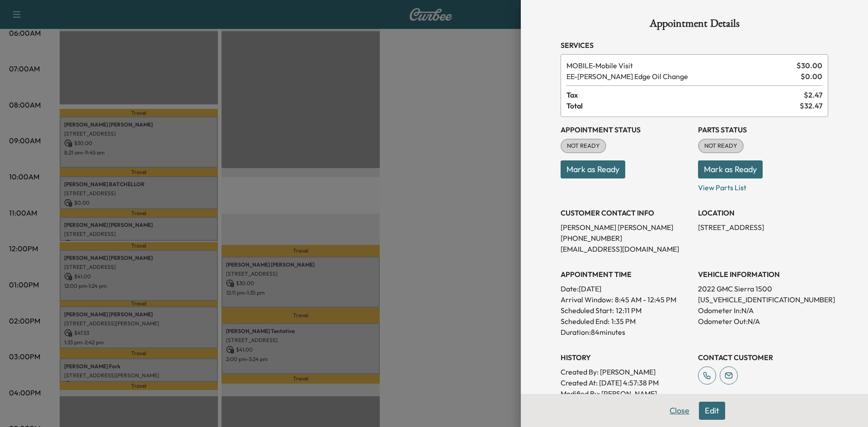 The height and width of the screenshot is (427, 868). Describe the element at coordinates (682, 77) in the screenshot. I see `span: Ewing Edge Oil Change` at that location.